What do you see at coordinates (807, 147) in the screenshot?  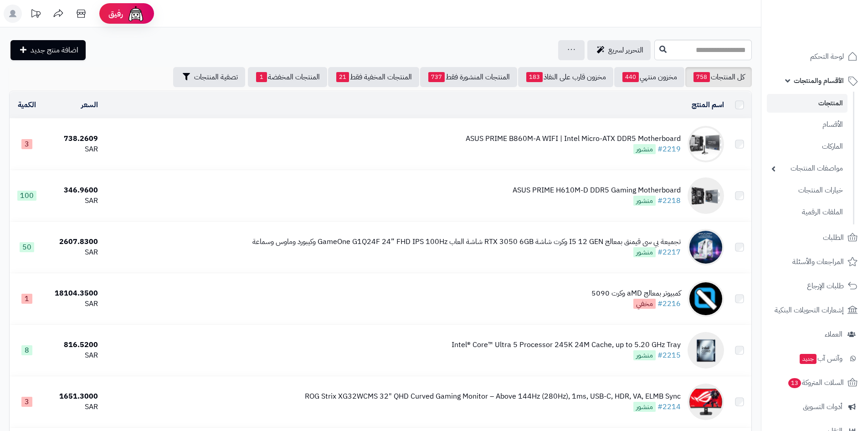 I see `a: الماركات` at bounding box center [807, 147].